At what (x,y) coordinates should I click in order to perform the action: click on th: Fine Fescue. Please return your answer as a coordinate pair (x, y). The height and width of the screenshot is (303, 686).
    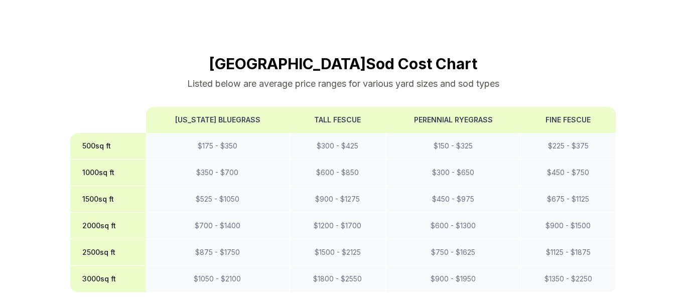
    Looking at the image, I should click on (568, 120).